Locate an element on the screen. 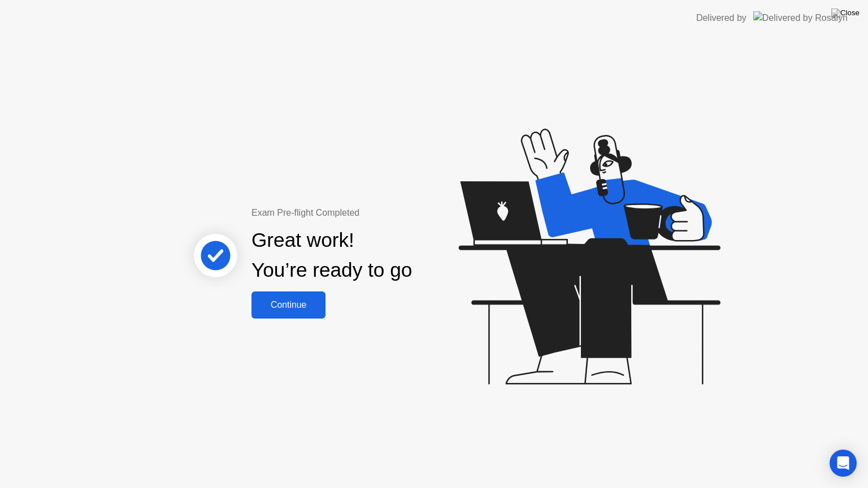 Image resolution: width=868 pixels, height=488 pixels. img: Close is located at coordinates (845, 13).